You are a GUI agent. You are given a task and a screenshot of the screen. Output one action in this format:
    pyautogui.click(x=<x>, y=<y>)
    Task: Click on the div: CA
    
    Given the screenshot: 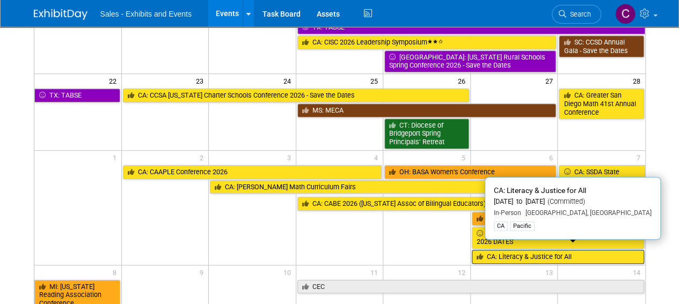 What is the action you would take?
    pyautogui.click(x=501, y=226)
    